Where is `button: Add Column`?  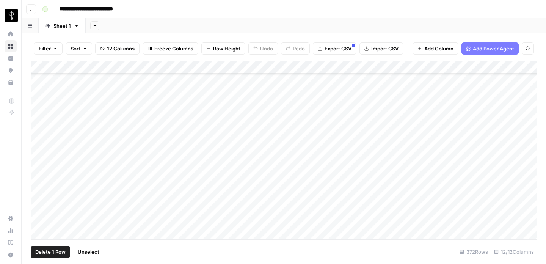 button: Add Column is located at coordinates (436, 49).